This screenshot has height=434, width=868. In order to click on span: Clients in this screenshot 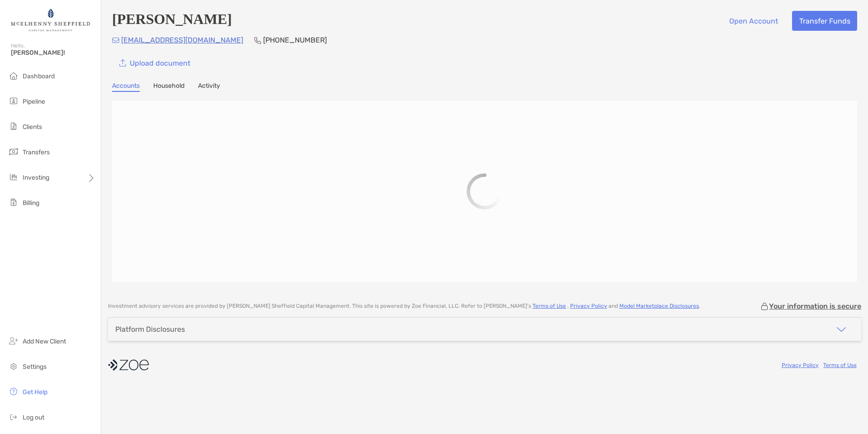, I will do `click(32, 127)`.